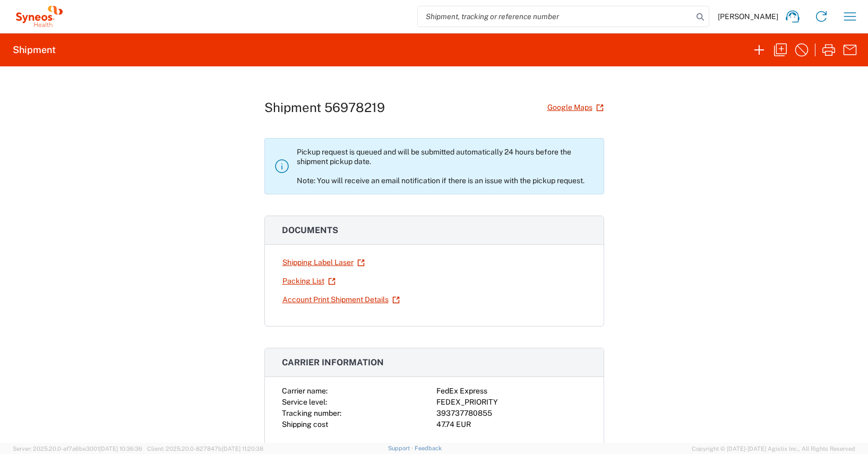 The image size is (868, 454). I want to click on span: Tracking number:, so click(312, 413).